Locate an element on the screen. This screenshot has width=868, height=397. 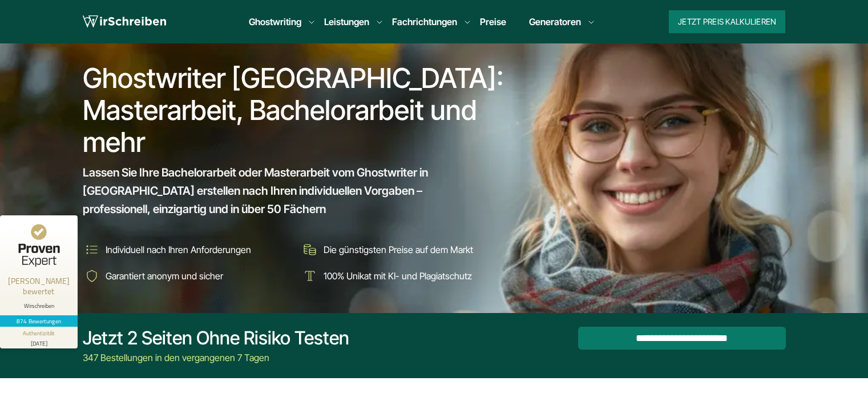
li: Die günstigsten Preise auf dem Markt is located at coordinates (406, 250).